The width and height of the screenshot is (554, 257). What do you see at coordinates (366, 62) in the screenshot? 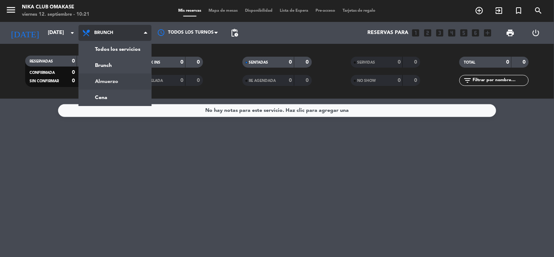
I see `span: SERVIDAS` at bounding box center [366, 62].